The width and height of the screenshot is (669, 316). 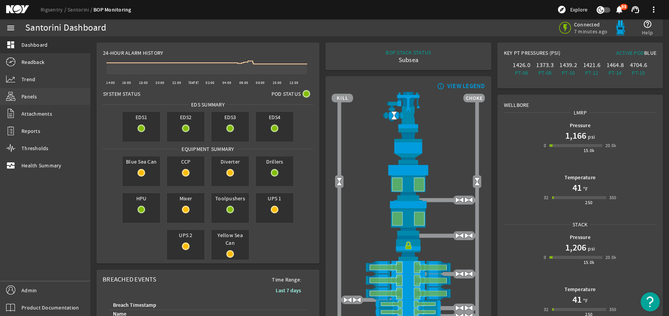 I want to click on img: RiserConnectorLock.png, so click(x=408, y=248).